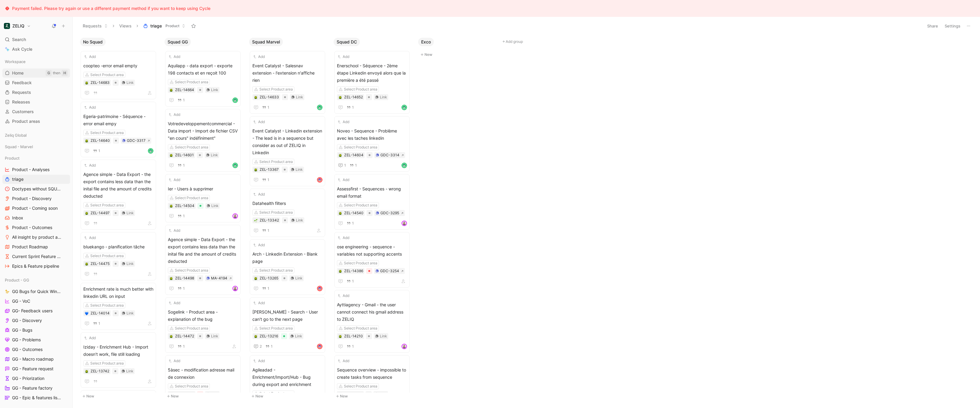 The width and height of the screenshot is (980, 408). What do you see at coordinates (266, 42) in the screenshot?
I see `button: Squad Marvel` at bounding box center [266, 42].